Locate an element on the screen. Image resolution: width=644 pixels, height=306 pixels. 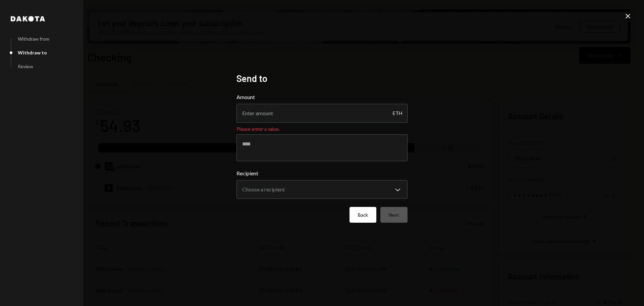
div: Review is located at coordinates (25, 66).